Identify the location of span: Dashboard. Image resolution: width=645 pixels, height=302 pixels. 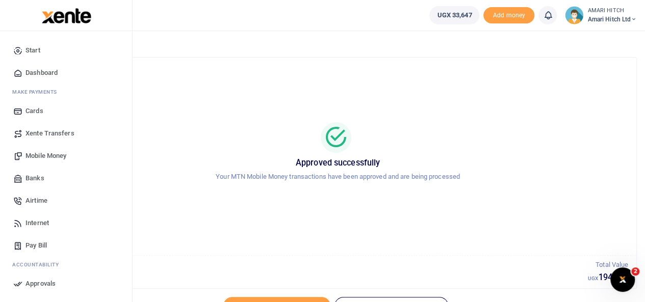
(41, 73).